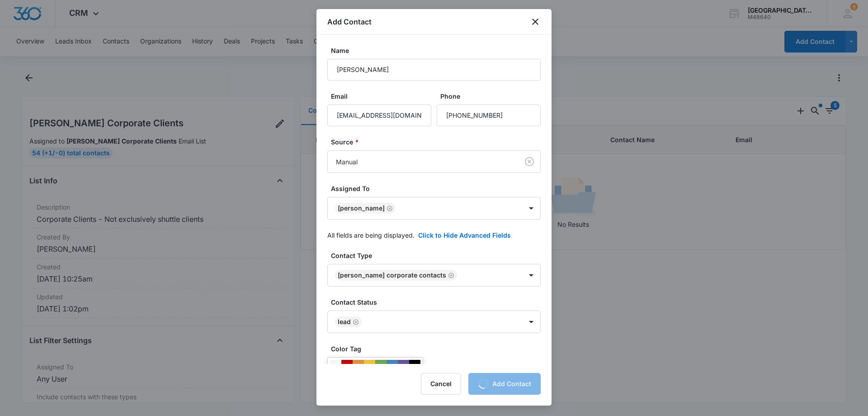 The width and height of the screenshot is (868, 416). What do you see at coordinates (403, 365) in the screenshot?
I see `div: #674ea7` at bounding box center [403, 365].